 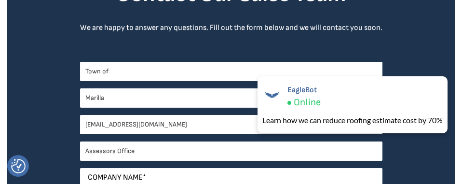 I want to click on img: EagleBot, so click(x=272, y=95).